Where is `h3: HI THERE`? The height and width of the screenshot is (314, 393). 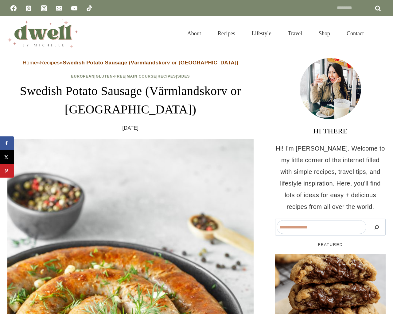
h3: HI THERE is located at coordinates (330, 131).